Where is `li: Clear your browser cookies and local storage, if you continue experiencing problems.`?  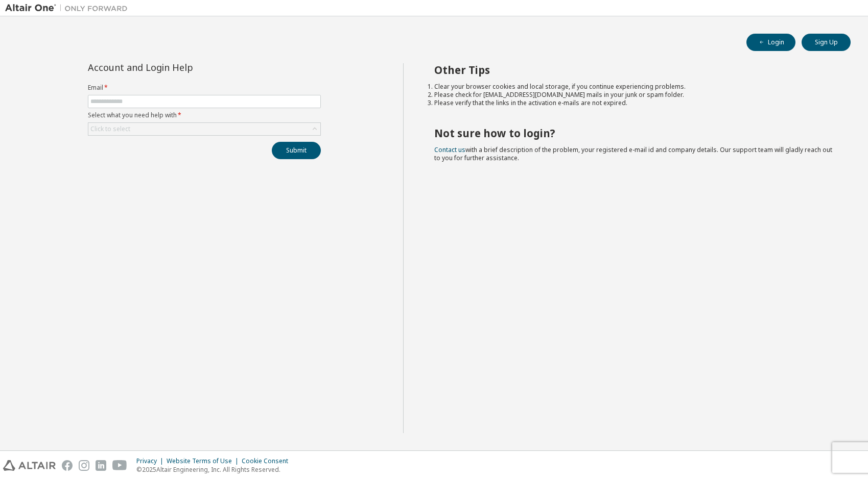
li: Clear your browser cookies and local storage, if you continue experiencing problems. is located at coordinates (633, 87).